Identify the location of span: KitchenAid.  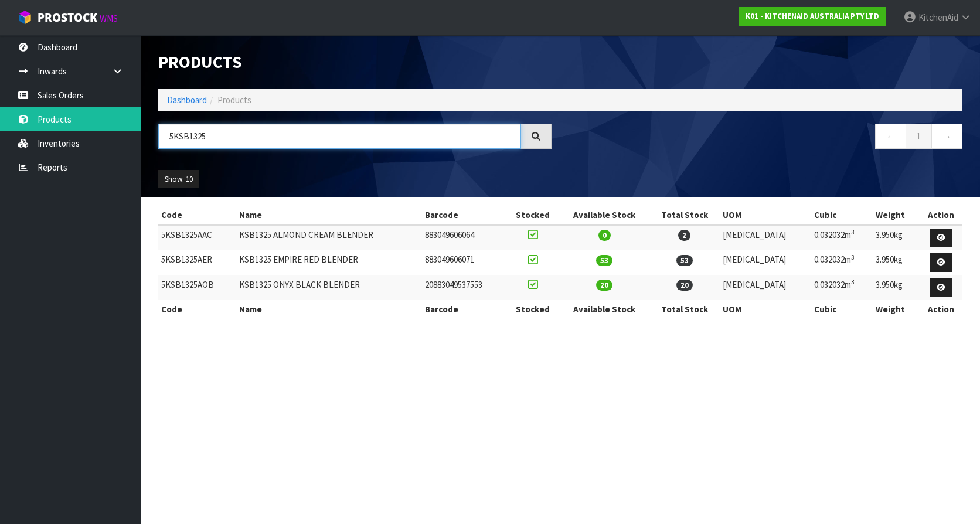
(938, 17).